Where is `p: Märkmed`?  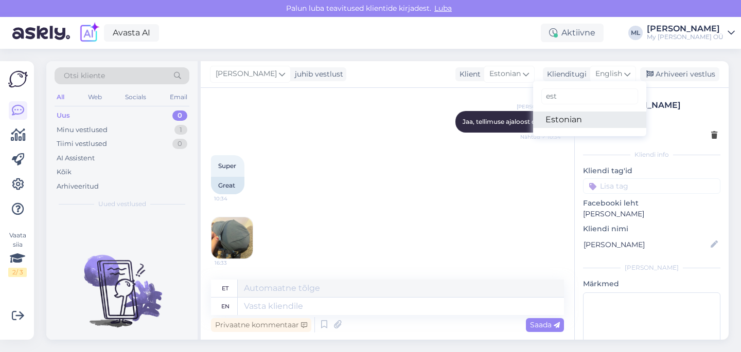
p: Märkmed is located at coordinates (651, 284).